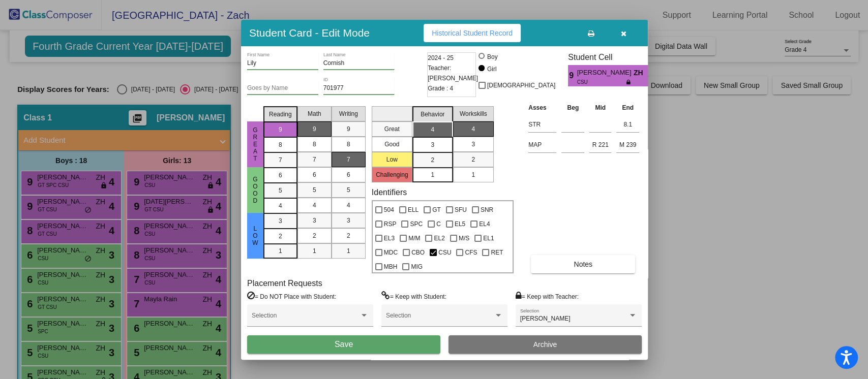 The height and width of the screenshot is (379, 868). Describe the element at coordinates (460, 224) in the screenshot. I see `span: EL5` at that location.